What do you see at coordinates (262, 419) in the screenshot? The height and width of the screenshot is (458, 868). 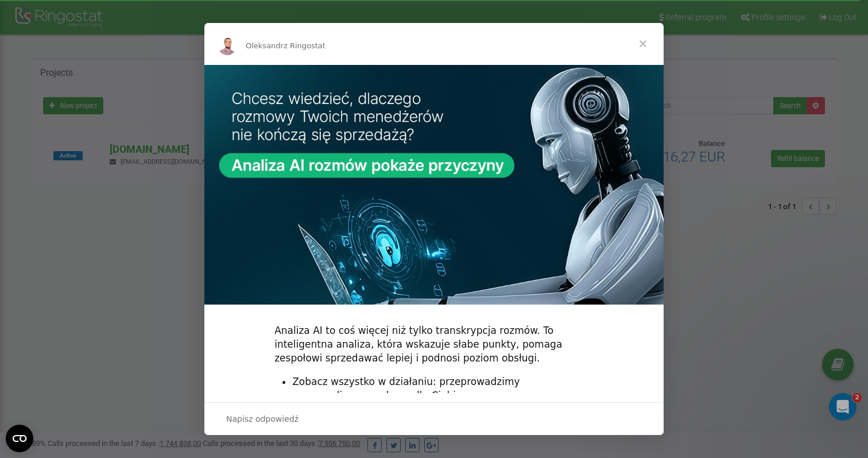 I see `span: Napisz odpowiedź` at bounding box center [262, 419].